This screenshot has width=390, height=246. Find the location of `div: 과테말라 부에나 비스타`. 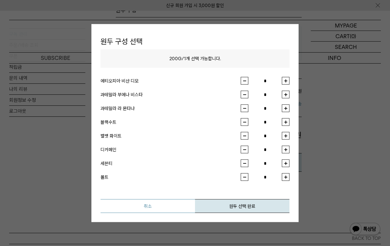

div: 과테말라 부에나 비스타 is located at coordinates (171, 94).